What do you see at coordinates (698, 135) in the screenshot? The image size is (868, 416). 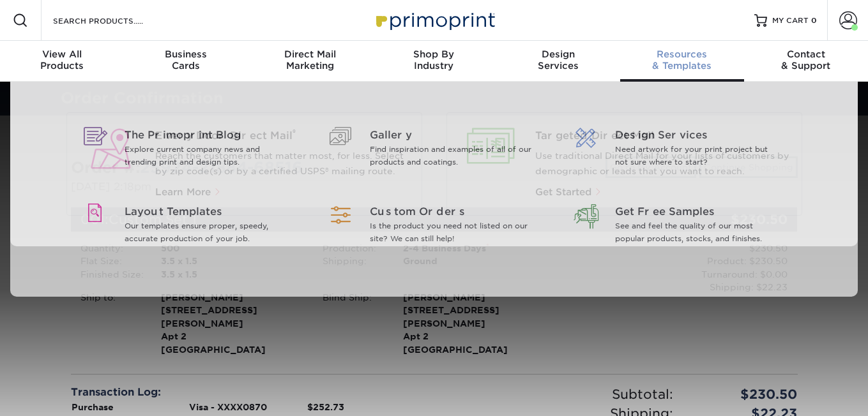 I see `span: Design Services` at bounding box center [698, 135].